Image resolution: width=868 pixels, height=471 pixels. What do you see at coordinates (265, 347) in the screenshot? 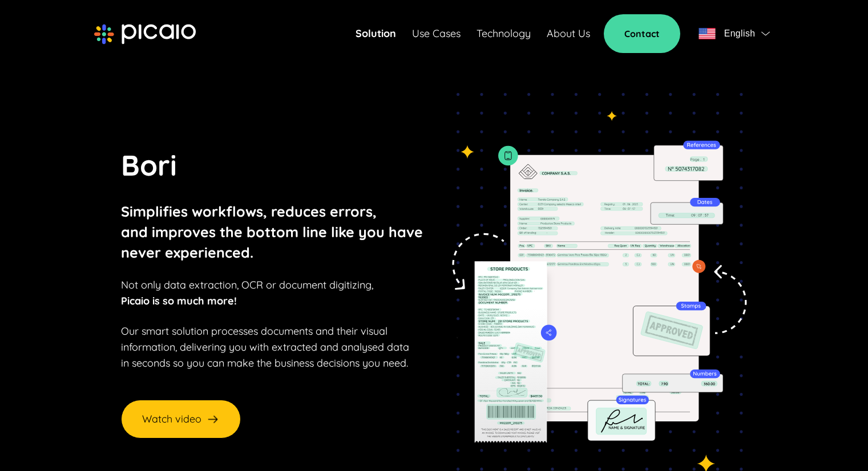
I see `p: Our smart solution processes documents and their visual information, delivering you with extracte...` at bounding box center [265, 347].